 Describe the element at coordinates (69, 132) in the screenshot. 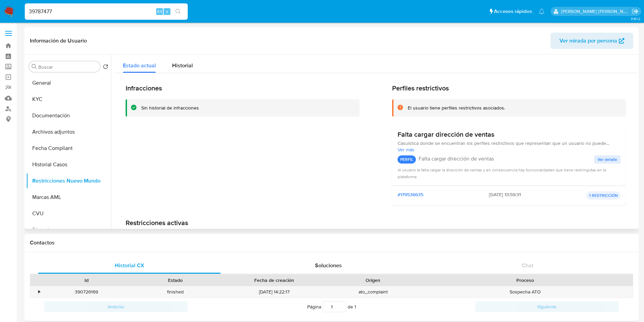

I see `button: Archivos adjuntos` at that location.